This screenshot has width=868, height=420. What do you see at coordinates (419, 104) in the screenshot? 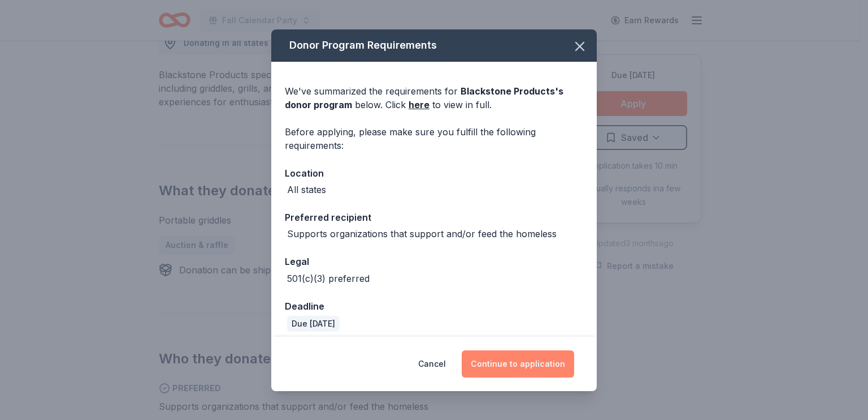
I see `a: here` at bounding box center [419, 104].